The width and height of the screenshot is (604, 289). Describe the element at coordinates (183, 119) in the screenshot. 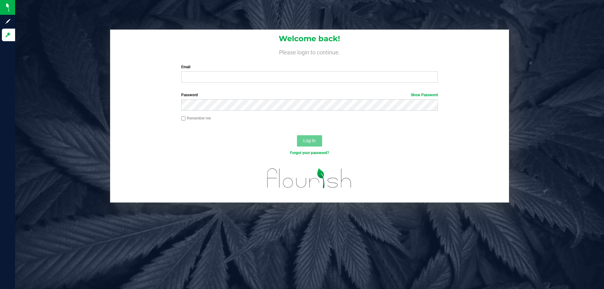

I see `input: Remember me` at that location.